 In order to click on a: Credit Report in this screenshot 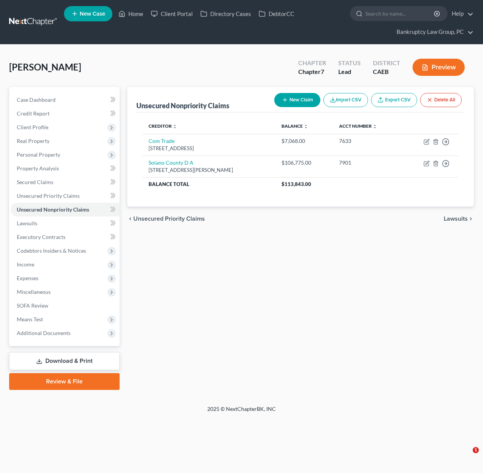, I will do `click(65, 114)`.